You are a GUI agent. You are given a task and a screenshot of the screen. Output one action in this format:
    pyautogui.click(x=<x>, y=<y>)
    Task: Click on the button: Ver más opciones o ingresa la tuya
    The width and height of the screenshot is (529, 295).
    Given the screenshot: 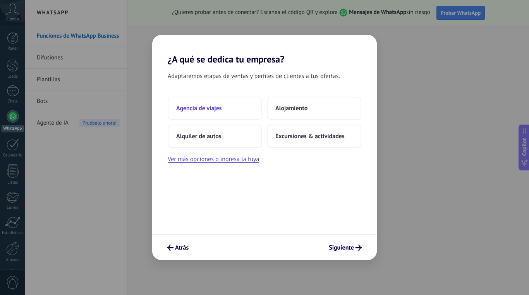 What is the action you would take?
    pyautogui.click(x=214, y=159)
    